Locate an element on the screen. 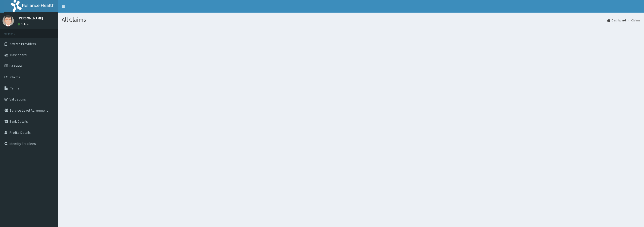  span: Tariffs is located at coordinates (15, 88).